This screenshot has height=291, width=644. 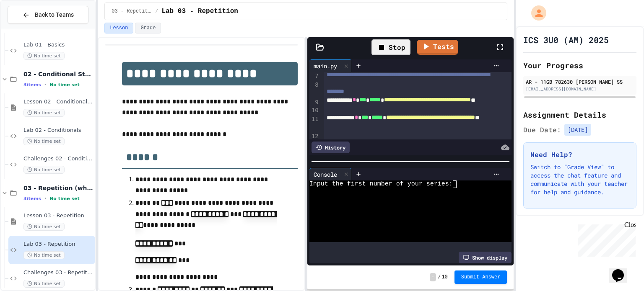 What do you see at coordinates (580, 115) in the screenshot?
I see `h2: Assignment Details` at bounding box center [580, 115].